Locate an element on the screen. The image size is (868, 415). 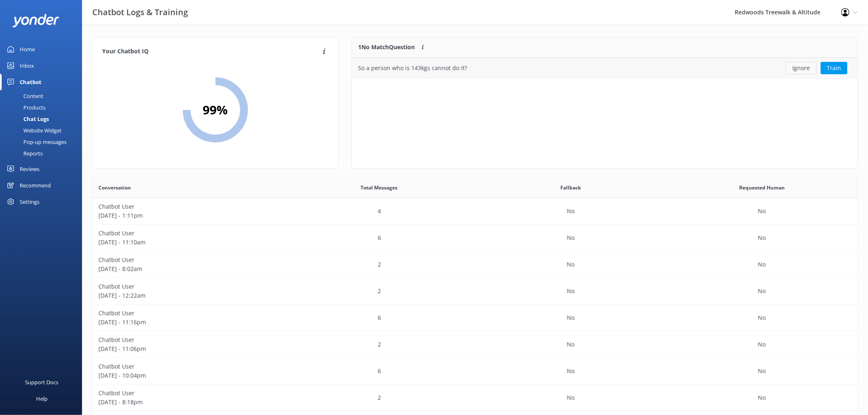
p: 1 No Match Question is located at coordinates (386, 47).